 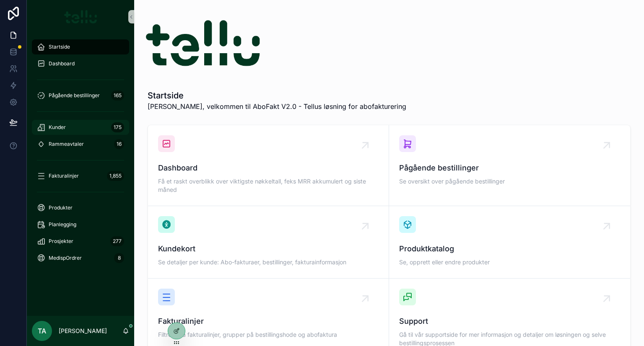 What do you see at coordinates (268, 165) in the screenshot?
I see `a: DashboardFå et raskt overblikk over viktigste nøkkeltall, feks MRR akkumulert og siste måned` at bounding box center [268, 165].